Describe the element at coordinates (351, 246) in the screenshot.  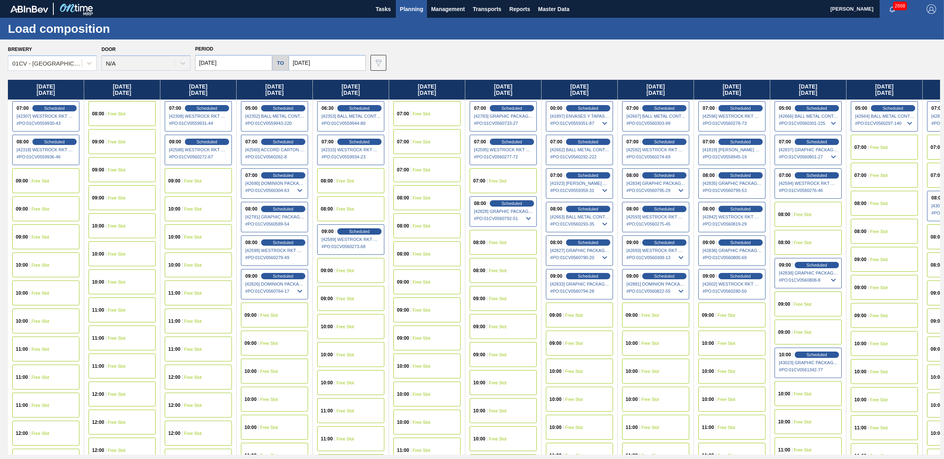
I see `span: # PO : 01CV0560273-68` at that location.